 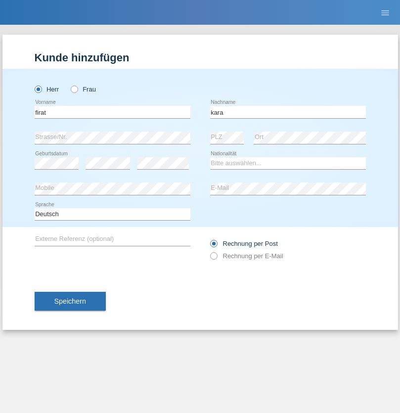 I want to click on label: Rechnung per E-Mail, so click(x=247, y=256).